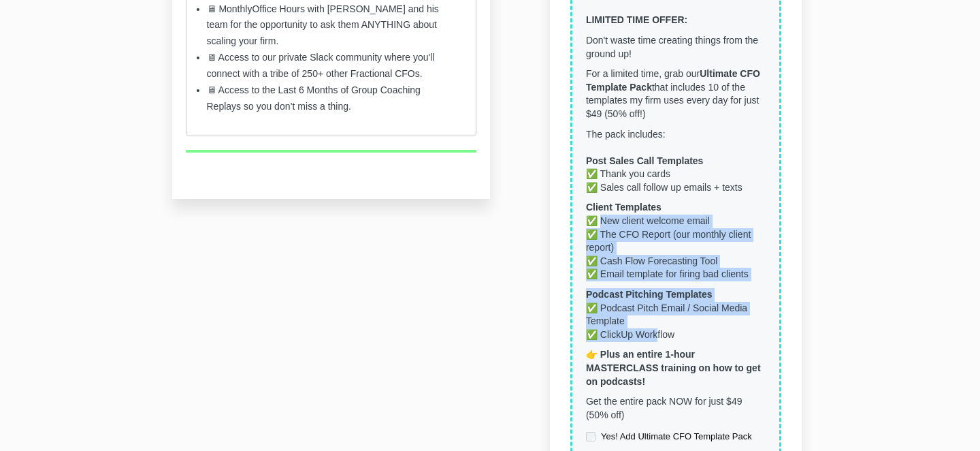 The image size is (980, 451). I want to click on input: Yes! Add Ultimate CFO Template Pack, so click(591, 437).